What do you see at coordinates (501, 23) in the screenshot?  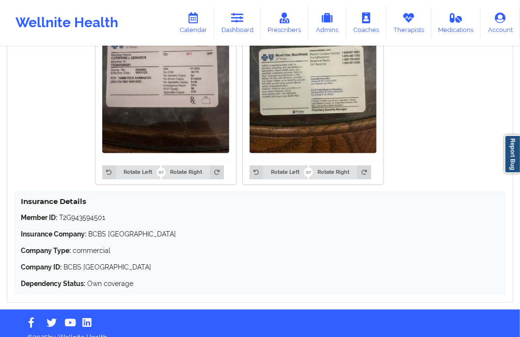 I see `a: Account` at bounding box center [501, 23].